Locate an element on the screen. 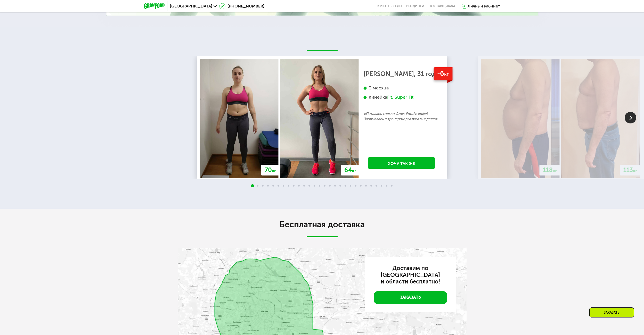 This screenshot has width=644, height=335. a: Заказать is located at coordinates (410, 298).